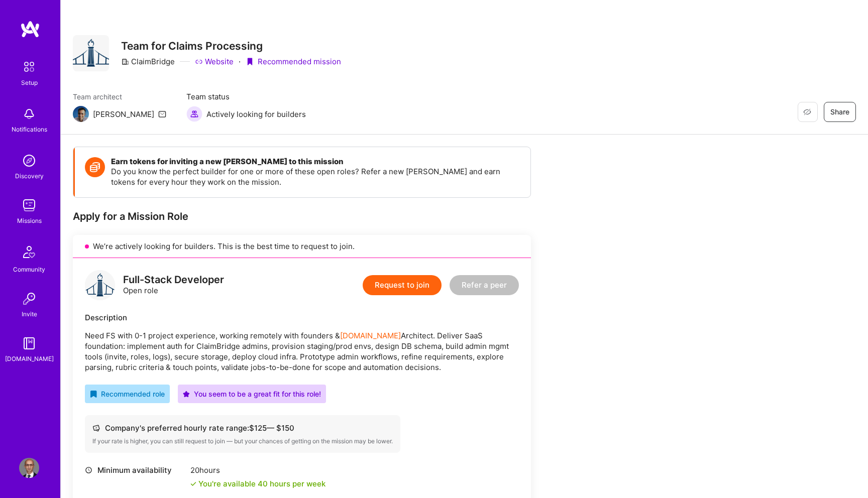  I want to click on i: icon PurpleStar, so click(187, 394).